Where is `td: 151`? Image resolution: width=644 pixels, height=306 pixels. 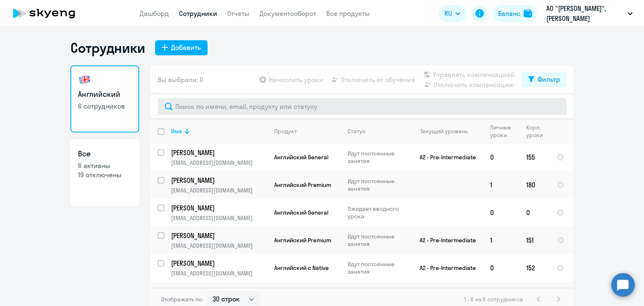 td: 151 is located at coordinates (535, 240).